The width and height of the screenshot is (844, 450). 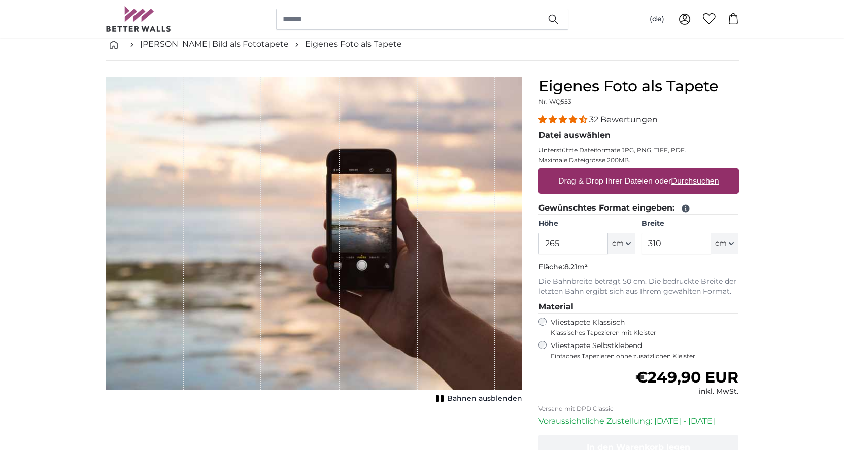 What do you see at coordinates (587, 224) in the screenshot?
I see `label: Höhe` at bounding box center [587, 224].